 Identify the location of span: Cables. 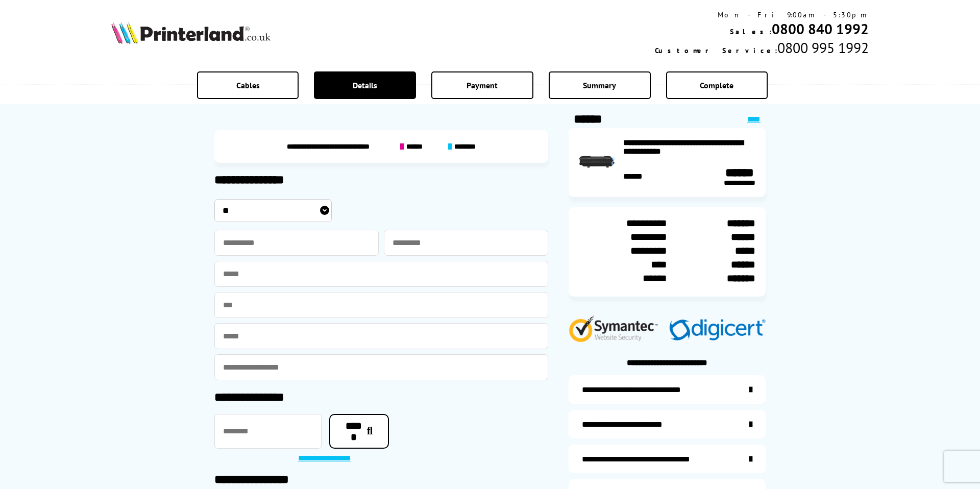
(248, 85).